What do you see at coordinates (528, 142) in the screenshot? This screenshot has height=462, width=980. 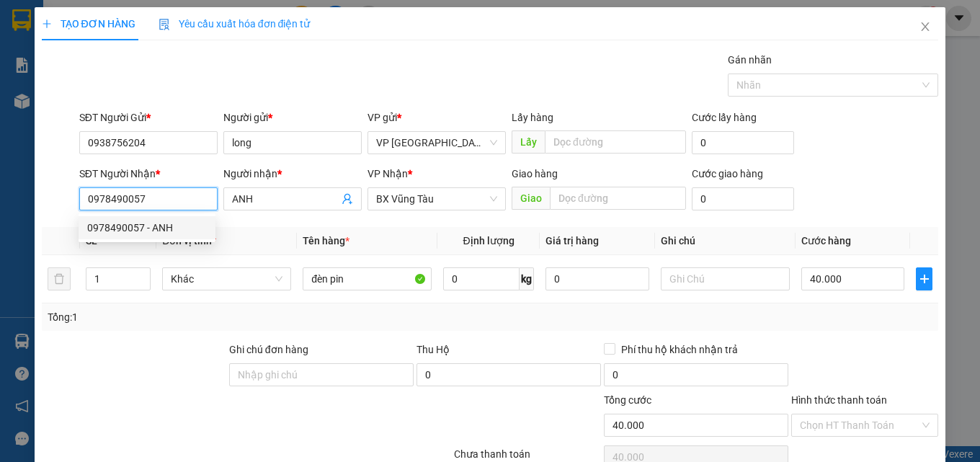 I see `span: Lấy` at bounding box center [528, 142].